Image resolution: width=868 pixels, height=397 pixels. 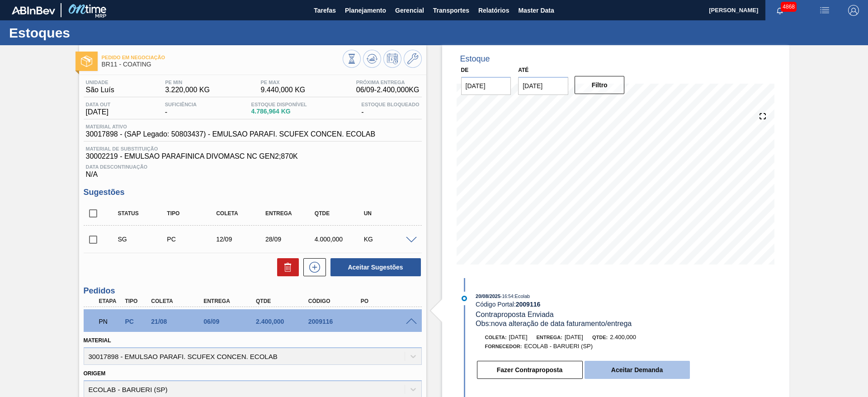 I want to click on span: Relatórios, so click(x=494, y=11).